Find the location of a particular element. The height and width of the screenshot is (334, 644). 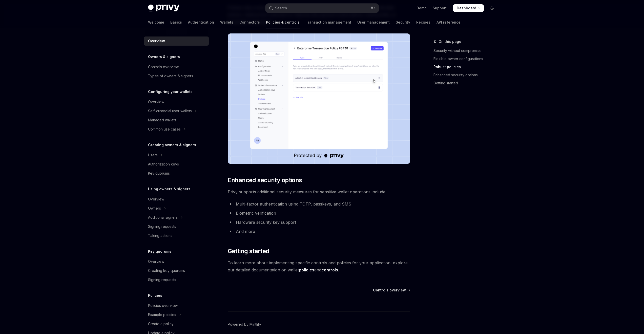

li: Multi-factor authentication using TOTP, passkeys, and SMS is located at coordinates (319, 204).